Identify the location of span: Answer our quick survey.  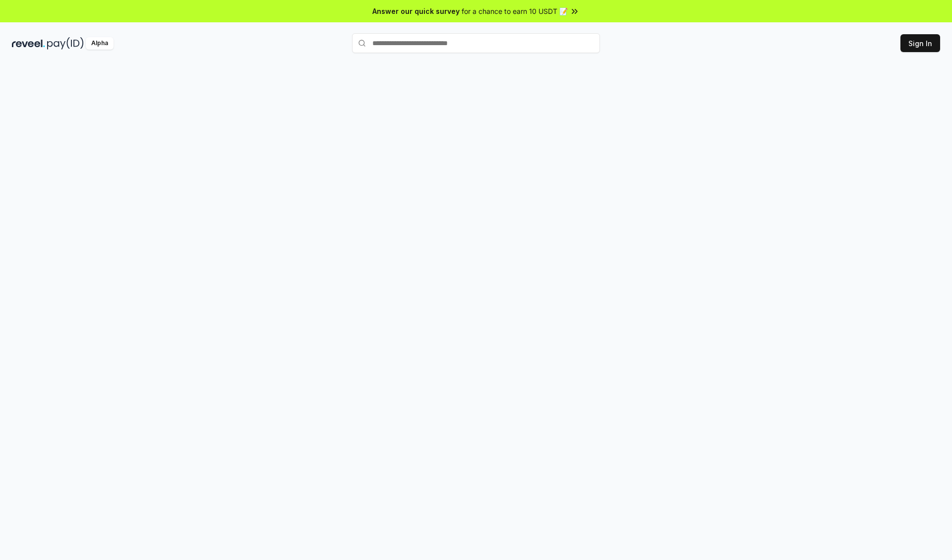
(416, 11).